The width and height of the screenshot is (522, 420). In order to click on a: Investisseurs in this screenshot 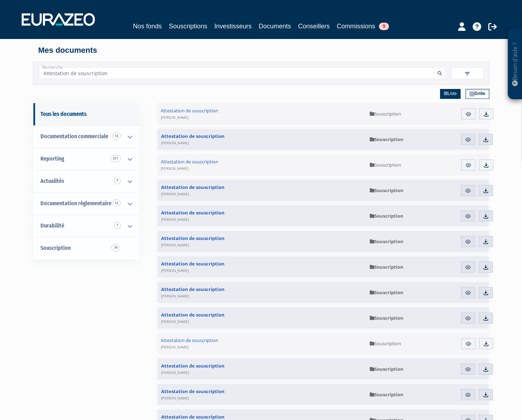, I will do `click(233, 26)`.